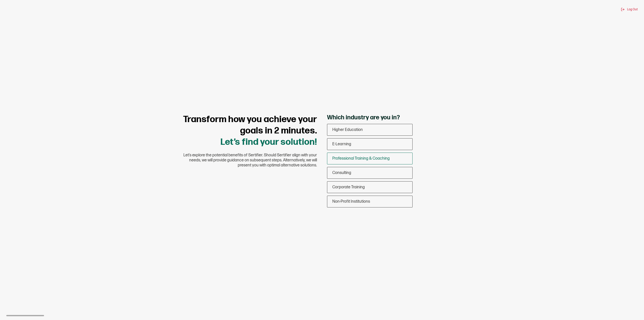  Describe the element at coordinates (632, 308) in the screenshot. I see `div: Chat Widget` at that location.